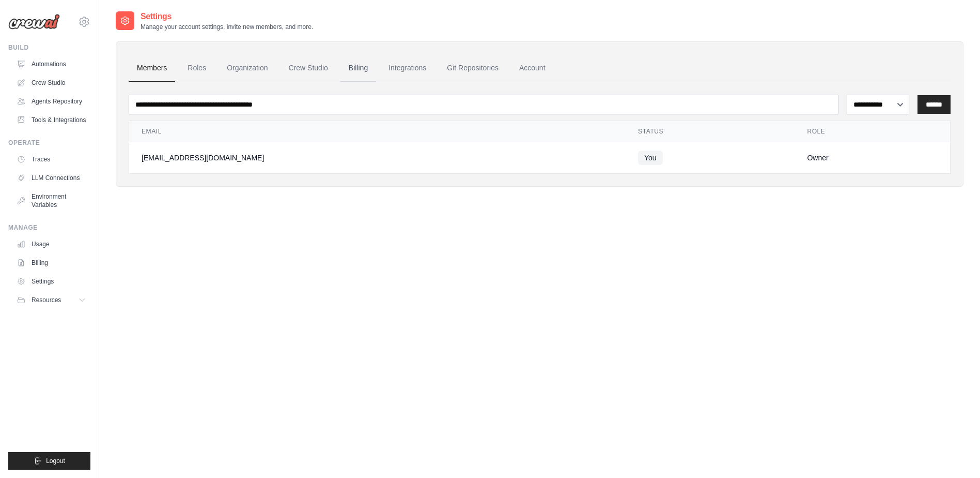 The image size is (980, 478). What do you see at coordinates (49, 228) in the screenshot?
I see `div: Manage` at bounding box center [49, 228].